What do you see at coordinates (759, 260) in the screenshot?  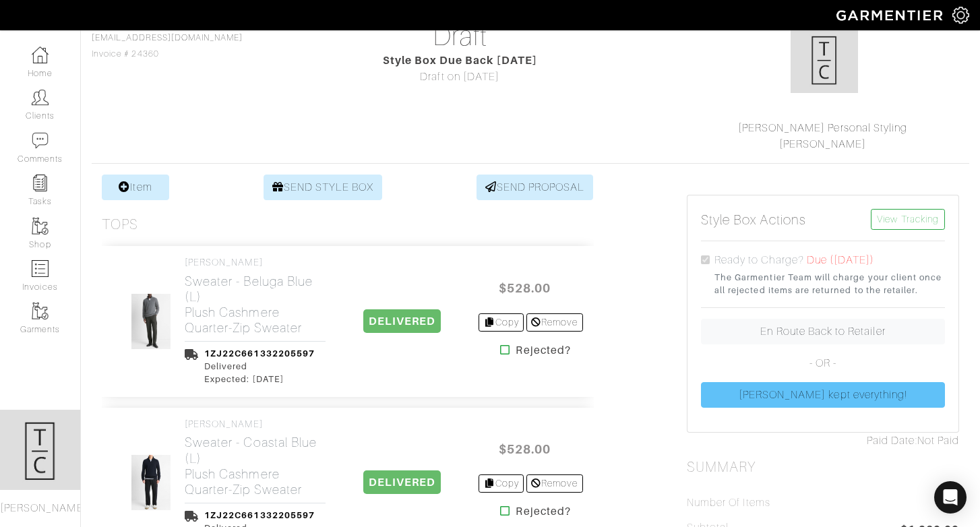 I see `label: Ready to Charge?` at bounding box center [759, 260].